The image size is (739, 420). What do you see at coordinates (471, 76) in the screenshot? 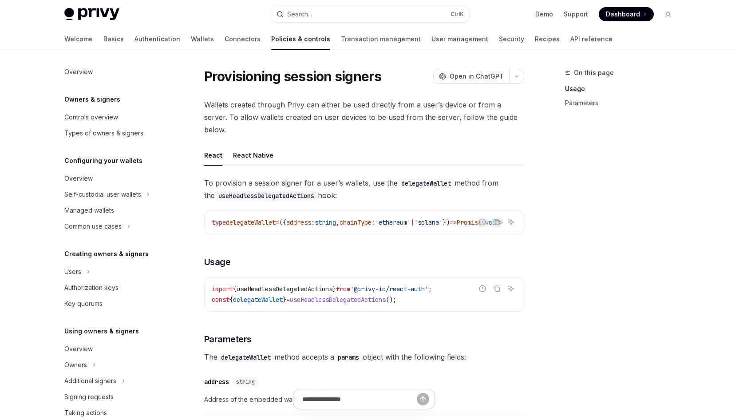
I see `button: Open in ChatGPT` at bounding box center [471, 76].